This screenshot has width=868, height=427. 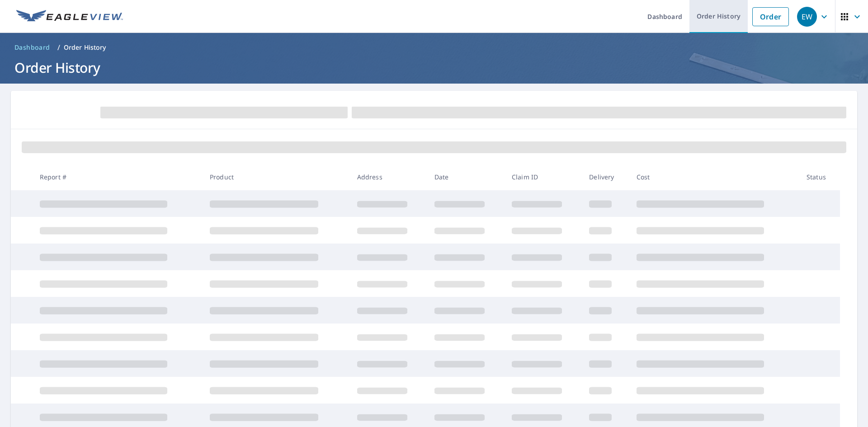 What do you see at coordinates (32, 48) in the screenshot?
I see `span: Dashboard` at bounding box center [32, 48].